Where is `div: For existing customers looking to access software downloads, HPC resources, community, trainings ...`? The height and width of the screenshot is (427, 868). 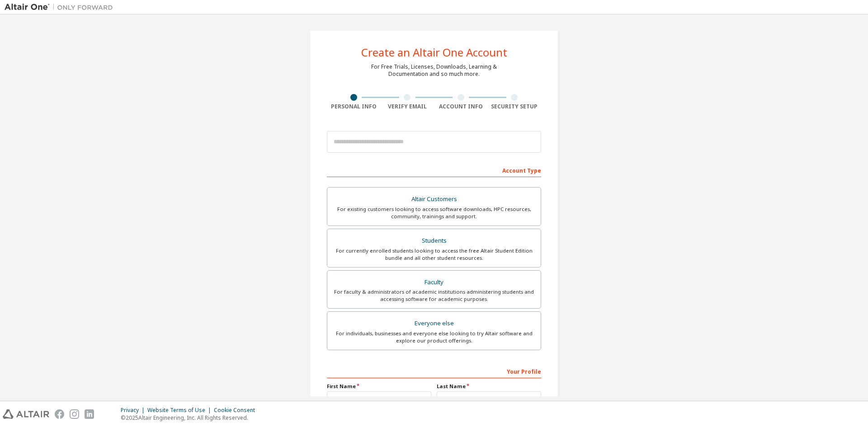 div: For existing customers looking to access software downloads, HPC resources, community, trainings ... is located at coordinates (434, 213).